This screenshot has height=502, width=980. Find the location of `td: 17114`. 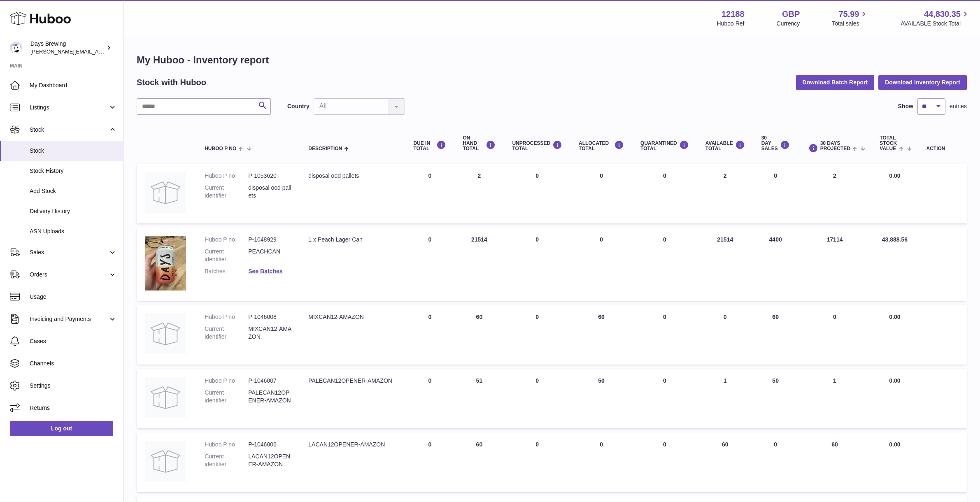

td: 17114 is located at coordinates (835, 264).